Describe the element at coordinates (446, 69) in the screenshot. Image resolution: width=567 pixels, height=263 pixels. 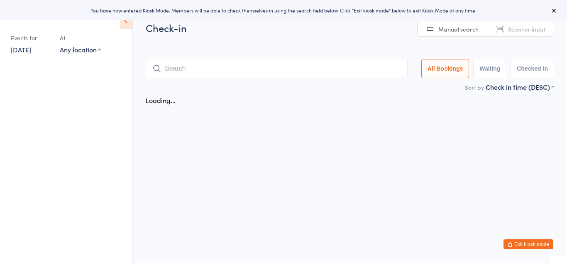
I see `button: All Bookings` at that location.